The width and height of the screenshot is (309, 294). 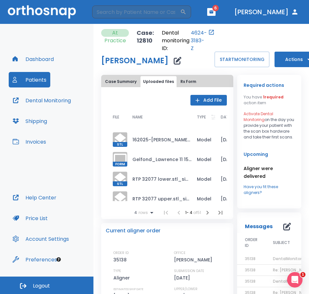 I want to click on p: Upcoming, so click(x=269, y=154).